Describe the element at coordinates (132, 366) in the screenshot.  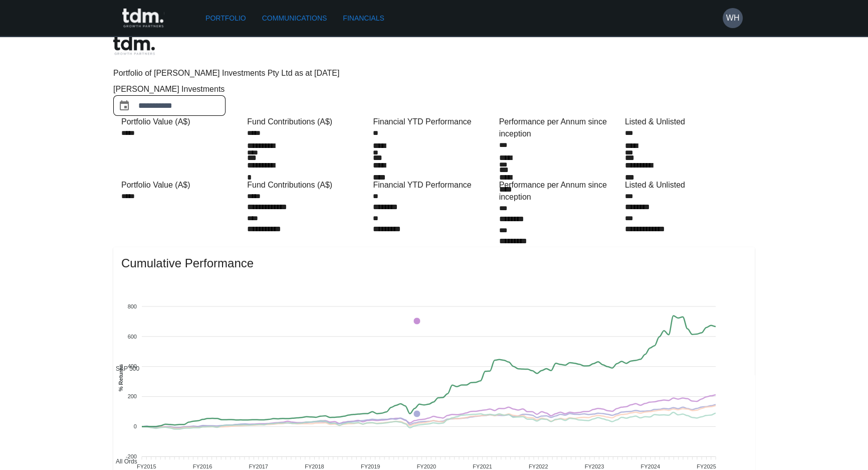
I see `tspan: 400` at that location.